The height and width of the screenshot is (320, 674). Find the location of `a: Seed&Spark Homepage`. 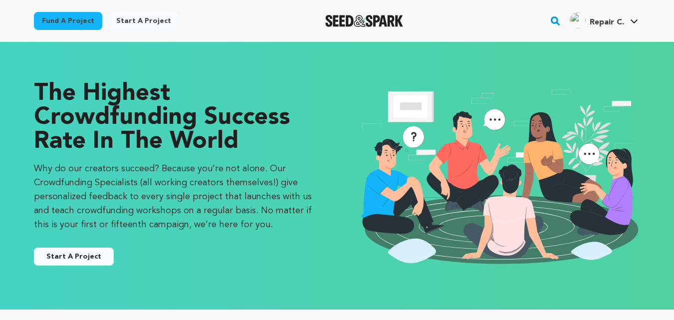

a: Seed&Spark Homepage is located at coordinates (364, 21).